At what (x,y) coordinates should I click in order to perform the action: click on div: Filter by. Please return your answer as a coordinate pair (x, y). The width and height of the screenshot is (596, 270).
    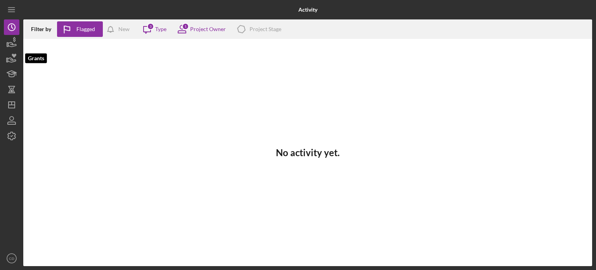
    Looking at the image, I should click on (44, 29).